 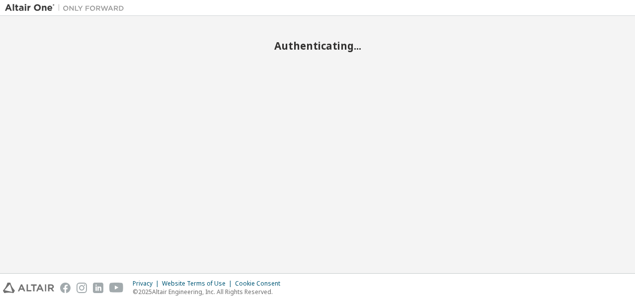 What do you see at coordinates (209, 292) in the screenshot?
I see `p: © 2025 Altair Engineering, Inc. All Rights Reserved.` at bounding box center [209, 292].